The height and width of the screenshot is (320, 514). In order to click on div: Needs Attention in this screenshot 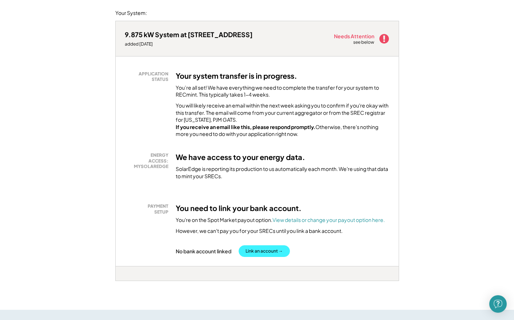, I will do `click(355, 36)`.